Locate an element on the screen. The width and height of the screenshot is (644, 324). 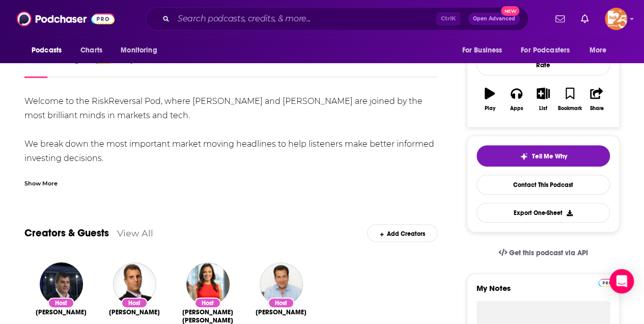
div: Open Intercom Messenger is located at coordinates (622, 281).